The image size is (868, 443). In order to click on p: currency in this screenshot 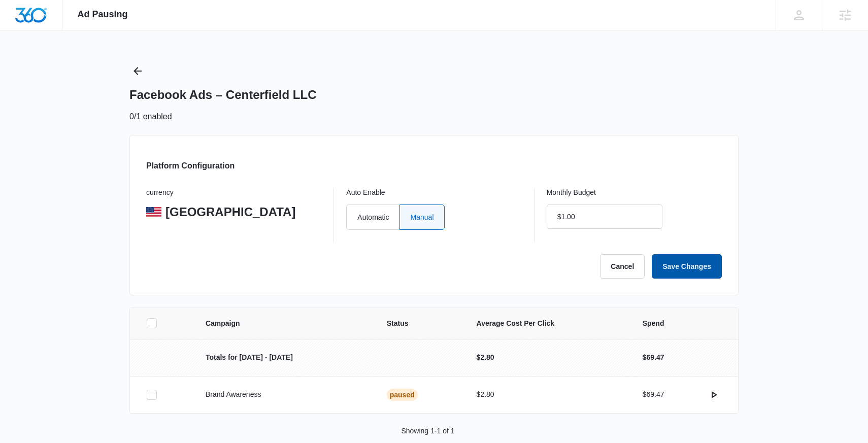, I will do `click(233, 193)`.